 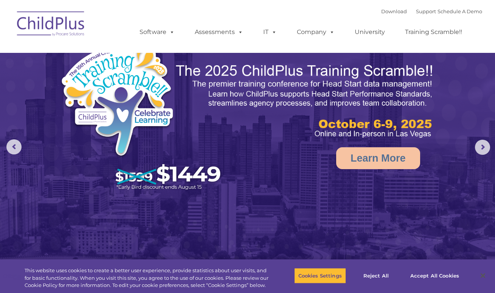 What do you see at coordinates (315, 32) in the screenshot?
I see `a: Company` at bounding box center [315, 32].